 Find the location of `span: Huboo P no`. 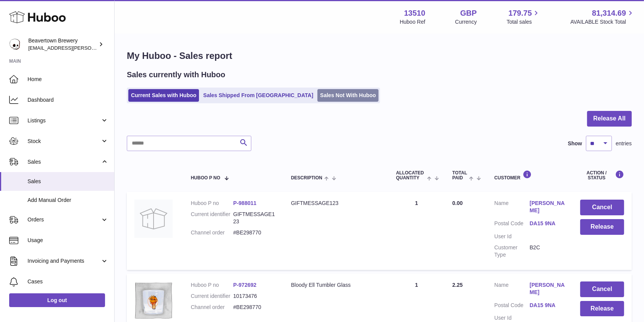

span: Huboo P no is located at coordinates (205, 178).